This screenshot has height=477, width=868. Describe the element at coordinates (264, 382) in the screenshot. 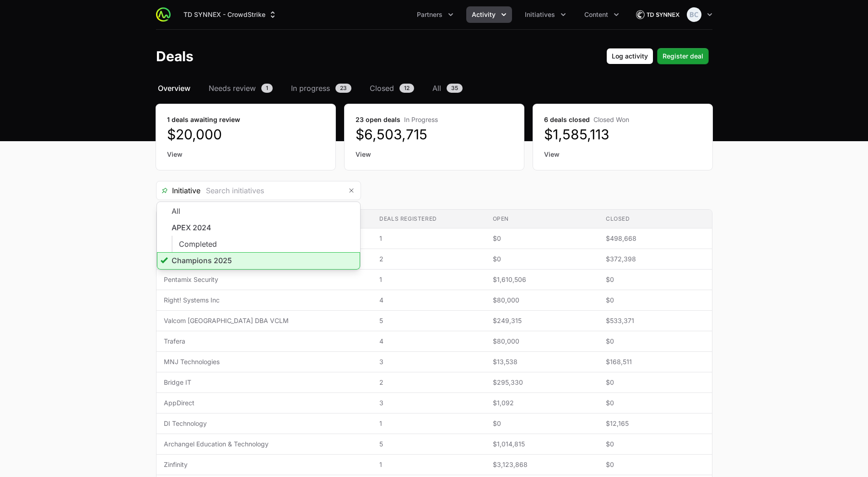

I see `span: Bridge IT` at that location.